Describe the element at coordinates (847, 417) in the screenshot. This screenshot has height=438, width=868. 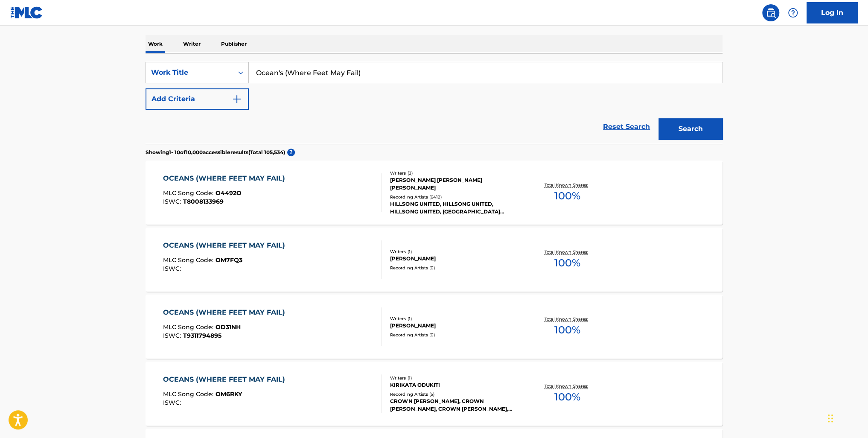
I see `div: Chat Widget` at that location.